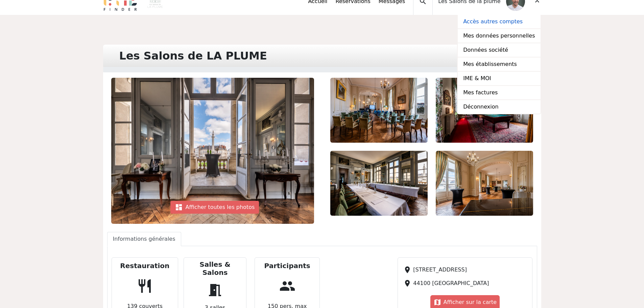 The width and height of the screenshot is (644, 308). I want to click on h5: Participants, so click(288, 265).